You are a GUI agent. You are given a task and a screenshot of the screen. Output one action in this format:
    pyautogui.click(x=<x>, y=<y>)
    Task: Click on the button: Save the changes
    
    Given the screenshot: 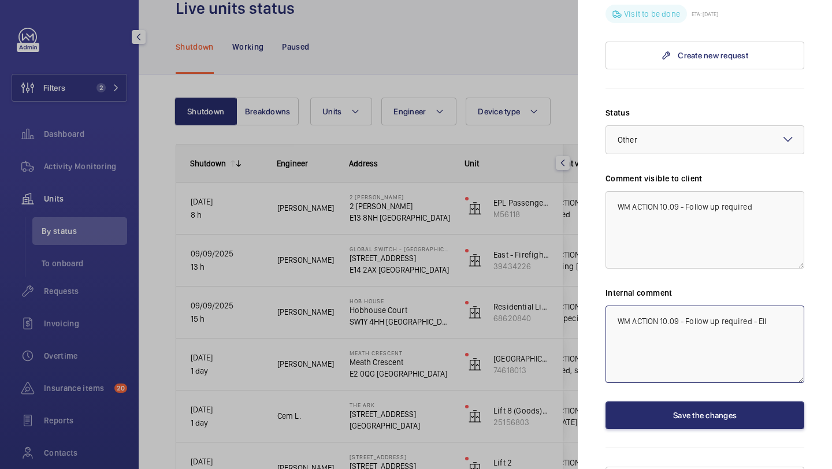 What is the action you would take?
    pyautogui.click(x=705, y=416)
    